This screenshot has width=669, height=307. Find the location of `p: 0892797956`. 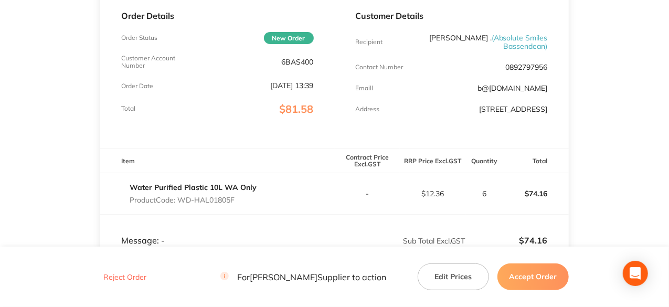

p: 0892797956 is located at coordinates (526, 67).